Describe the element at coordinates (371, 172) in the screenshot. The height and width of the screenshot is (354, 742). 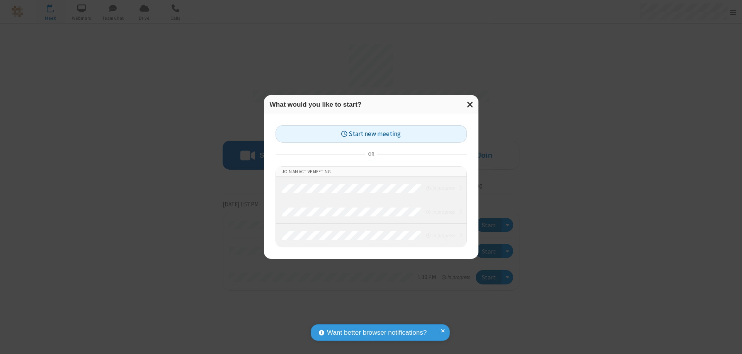
I see `li: Join an active meeting` at that location.